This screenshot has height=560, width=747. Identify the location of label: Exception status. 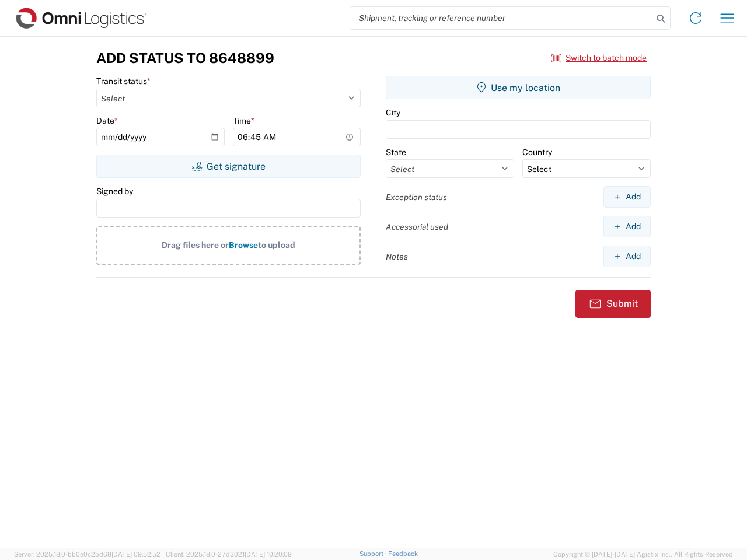
(416, 197).